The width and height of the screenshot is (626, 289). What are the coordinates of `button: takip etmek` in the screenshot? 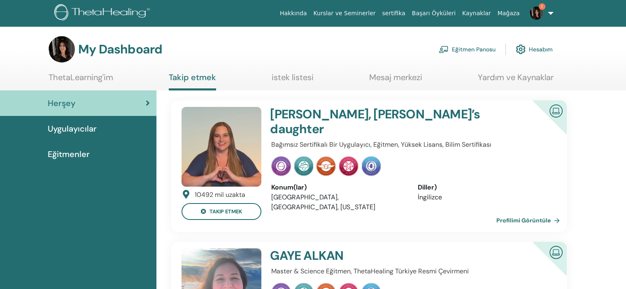 It's located at (221, 212).